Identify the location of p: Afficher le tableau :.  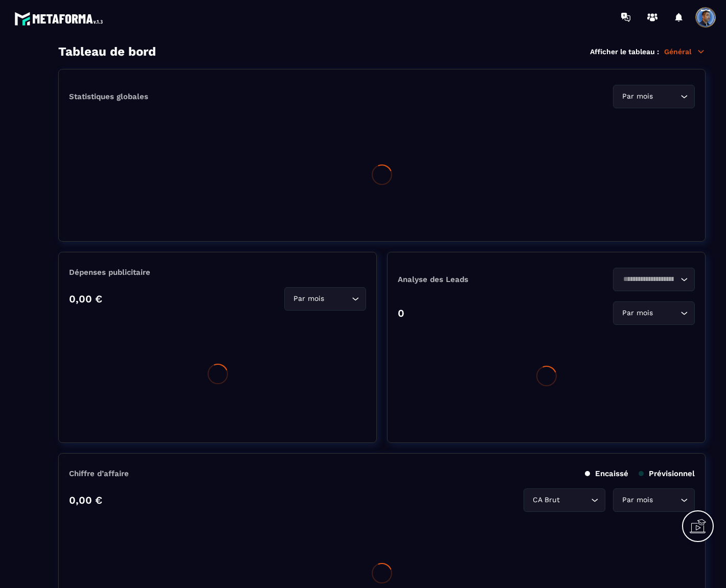
(624, 52).